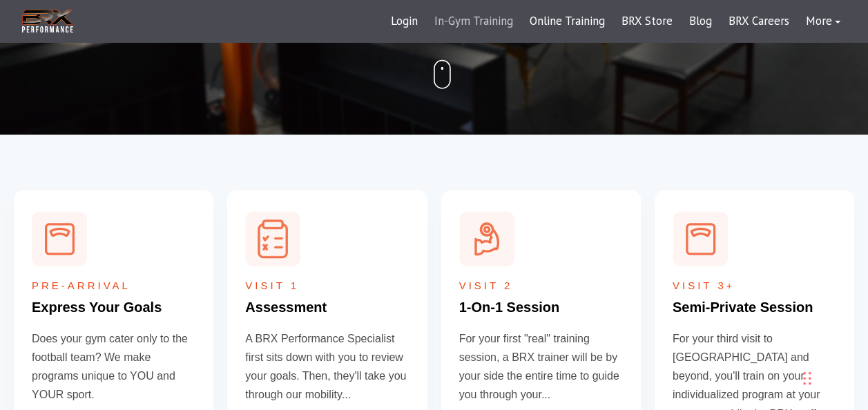  What do you see at coordinates (114, 285) in the screenshot?
I see `h5: Pre-Arrival` at bounding box center [114, 285].